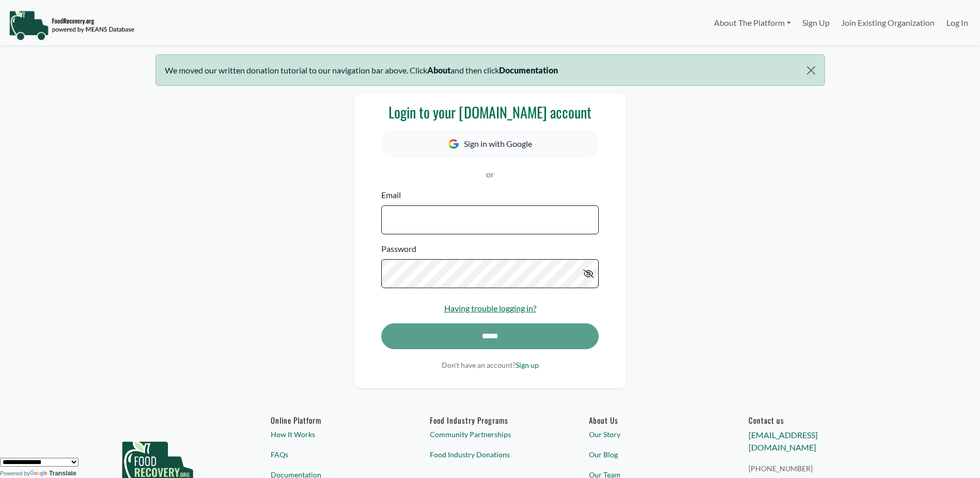 This screenshot has height=478, width=980. What do you see at coordinates (649, 454) in the screenshot?
I see `a: Our Blog` at bounding box center [649, 454].